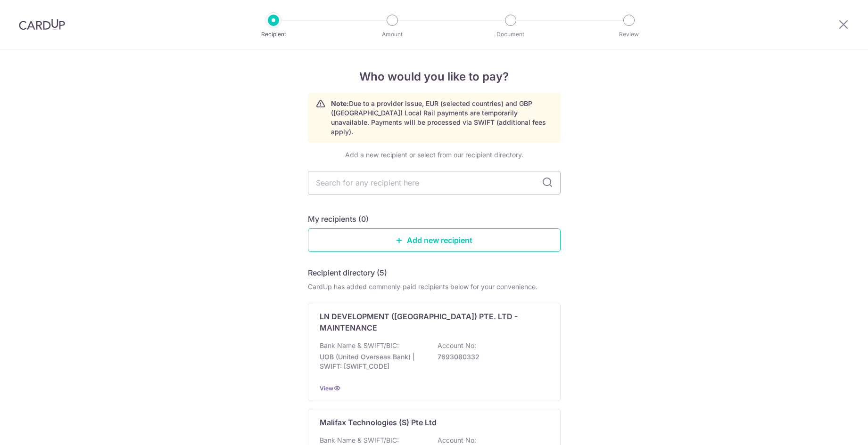 The height and width of the screenshot is (445, 868). Describe the element at coordinates (392, 34) in the screenshot. I see `p: Amount` at that location.